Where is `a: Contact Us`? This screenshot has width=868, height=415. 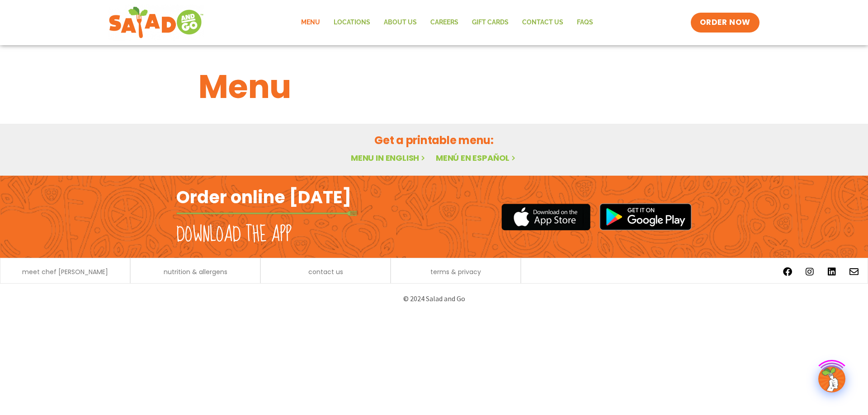 a: Contact Us is located at coordinates (542, 23).